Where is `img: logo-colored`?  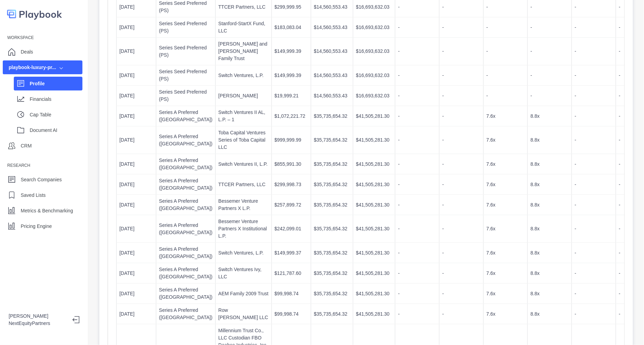 img: logo-colored is located at coordinates (34, 14).